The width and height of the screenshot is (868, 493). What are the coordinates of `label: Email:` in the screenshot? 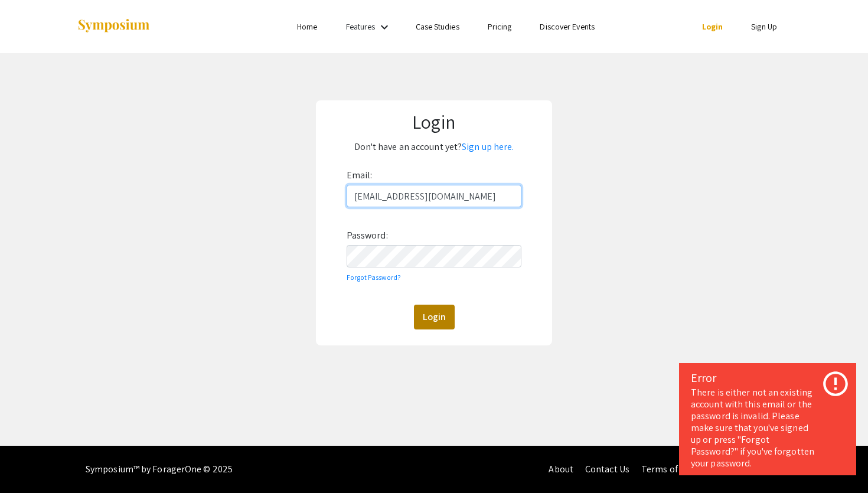 It's located at (359, 176).